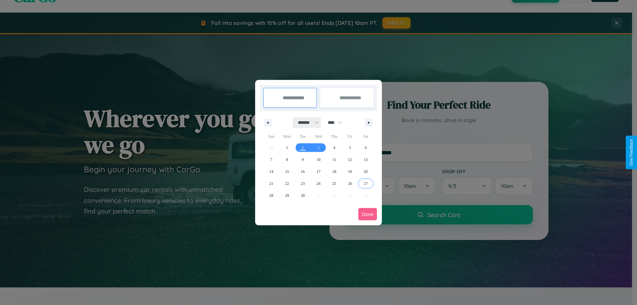 Image resolution: width=637 pixels, height=305 pixels. Describe the element at coordinates (334, 183) in the screenshot. I see `span: 25` at that location.